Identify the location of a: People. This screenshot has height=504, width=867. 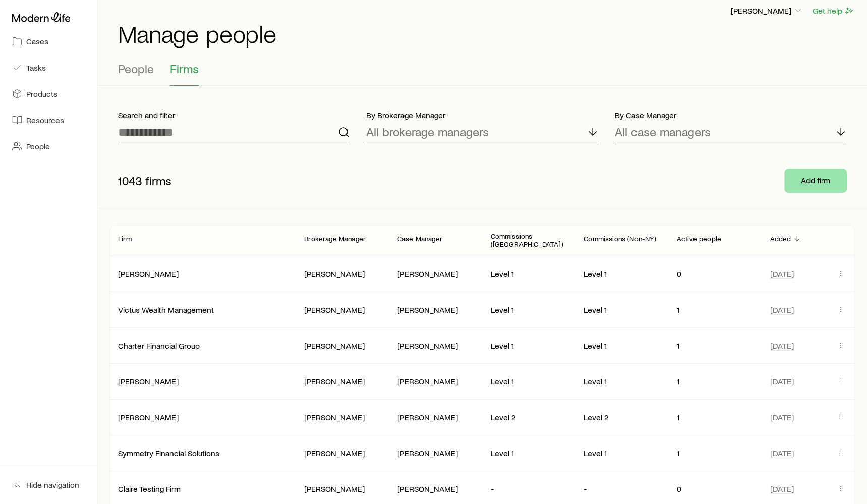
(48, 146).